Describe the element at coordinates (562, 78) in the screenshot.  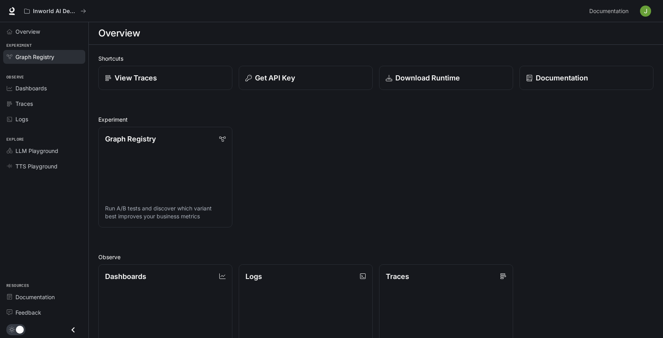
I see `p: Documentation` at that location.